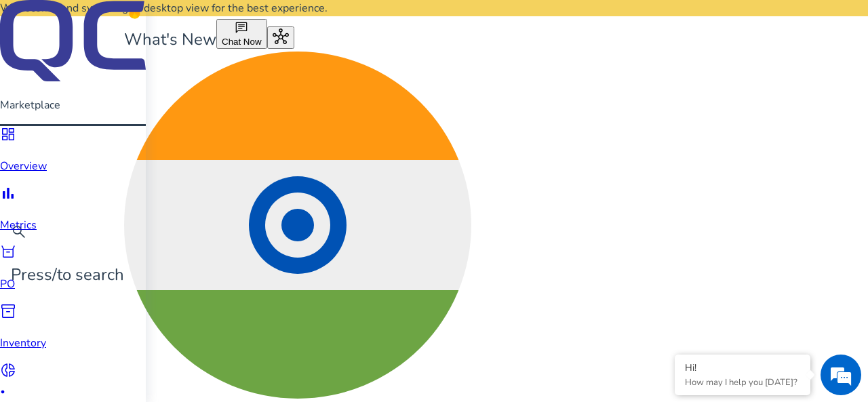 The height and width of the screenshot is (402, 868). I want to click on span: chat, so click(242, 28).